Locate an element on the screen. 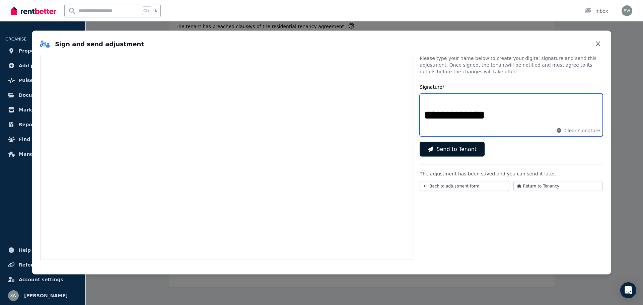  span: Return to Tenancy is located at coordinates (541, 186).